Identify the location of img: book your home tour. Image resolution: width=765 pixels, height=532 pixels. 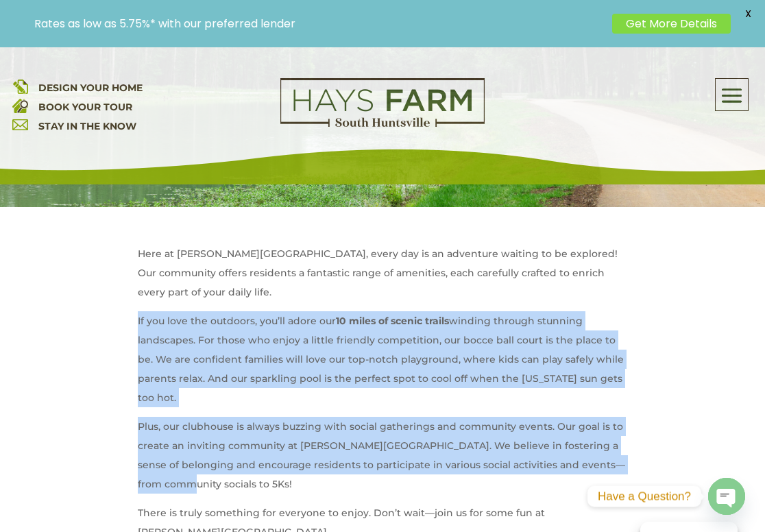
(19, 105).